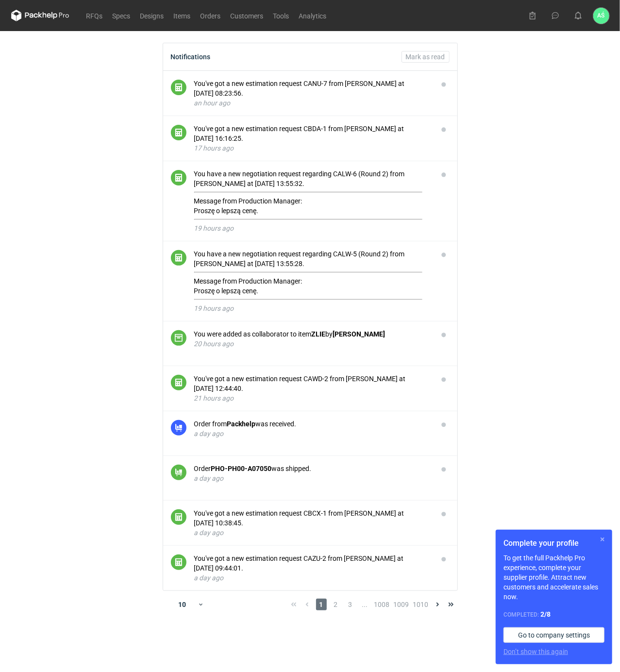  What do you see at coordinates (191, 57) in the screenshot?
I see `div: Notifications` at bounding box center [191, 57].